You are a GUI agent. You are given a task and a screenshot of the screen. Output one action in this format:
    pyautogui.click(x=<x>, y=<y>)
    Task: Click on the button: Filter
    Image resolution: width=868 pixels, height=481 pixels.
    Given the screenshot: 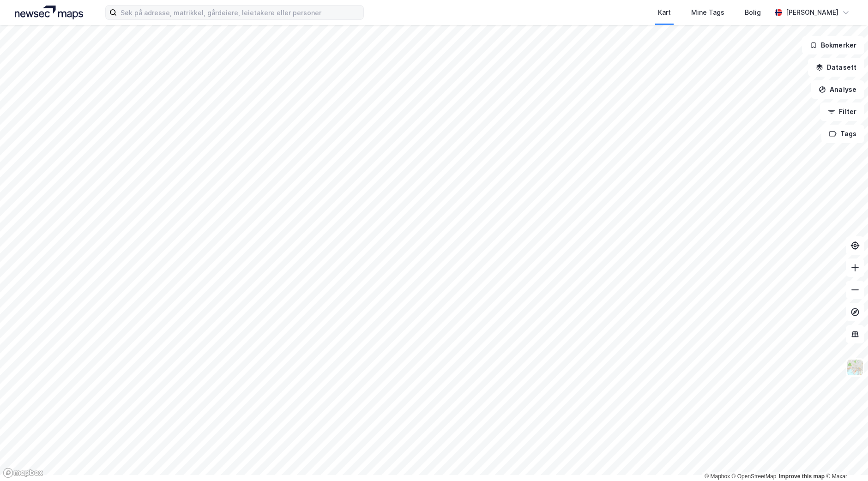 What is the action you would take?
    pyautogui.click(x=842, y=112)
    